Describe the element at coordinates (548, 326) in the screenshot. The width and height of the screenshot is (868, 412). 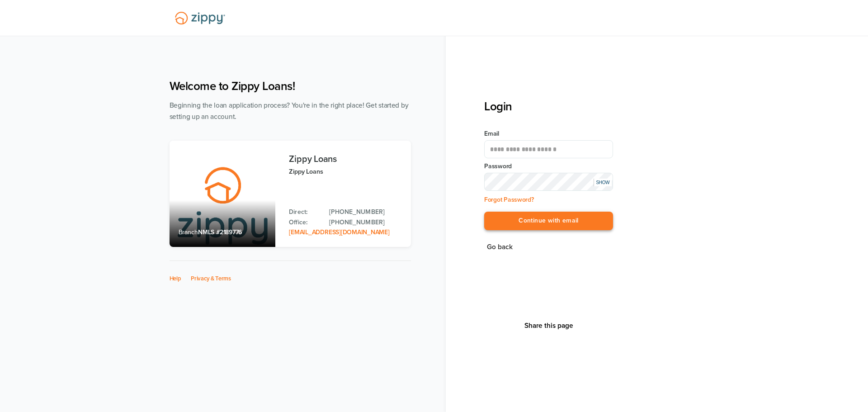
I see `button: Share This Page` at that location.